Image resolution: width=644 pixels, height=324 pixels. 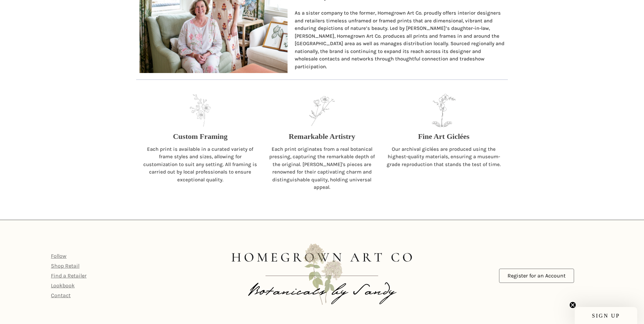 I want to click on a: Find a Retailer, so click(x=69, y=275).